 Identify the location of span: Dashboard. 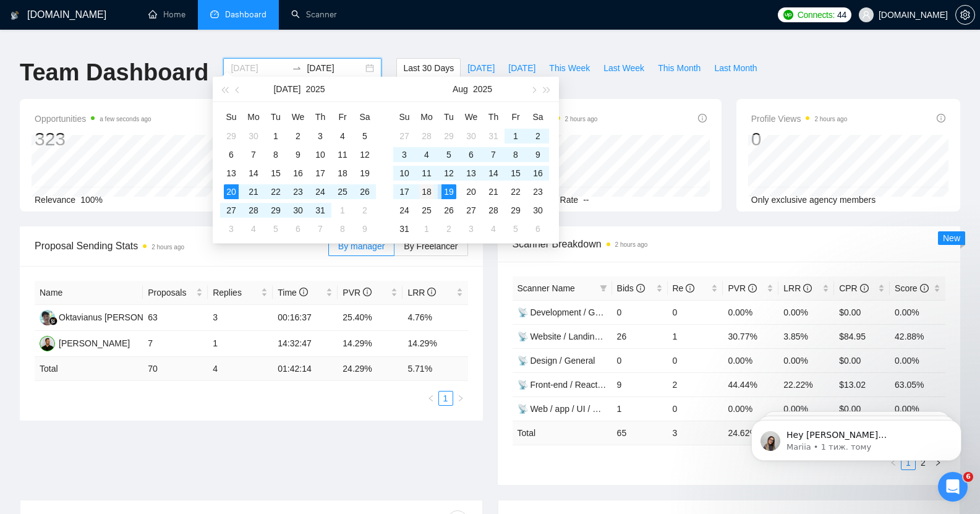
(245, 14).